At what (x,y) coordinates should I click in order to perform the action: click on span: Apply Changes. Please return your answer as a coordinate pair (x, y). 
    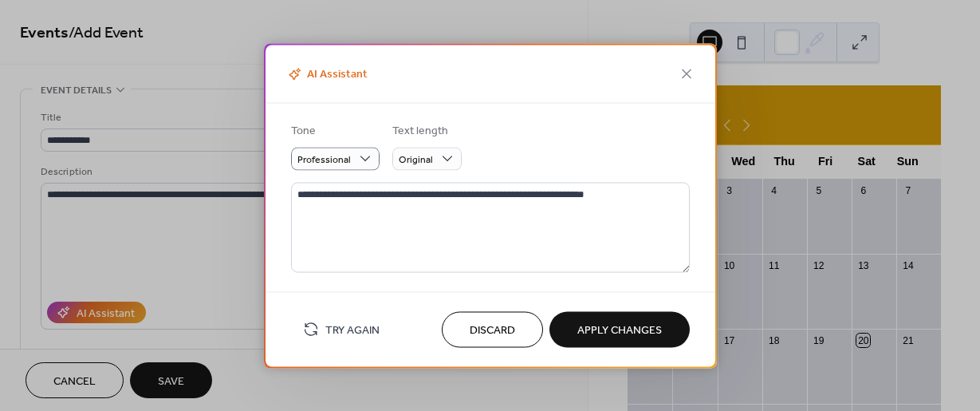
    Looking at the image, I should click on (619, 330).